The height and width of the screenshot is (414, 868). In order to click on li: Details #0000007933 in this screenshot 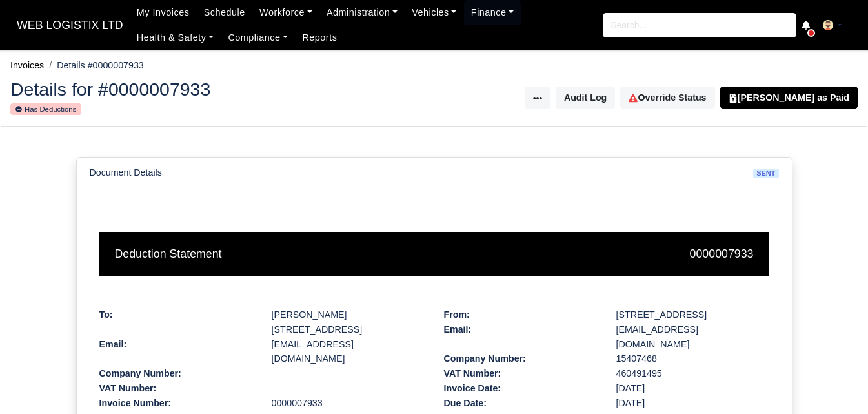, I will do `click(93, 65)`.